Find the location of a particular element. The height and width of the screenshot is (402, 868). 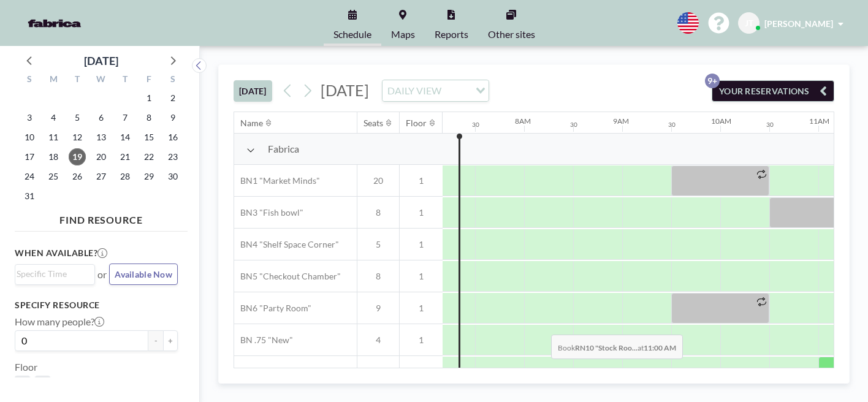

span: BN5 "Checkout Chamber" is located at coordinates (288, 277).